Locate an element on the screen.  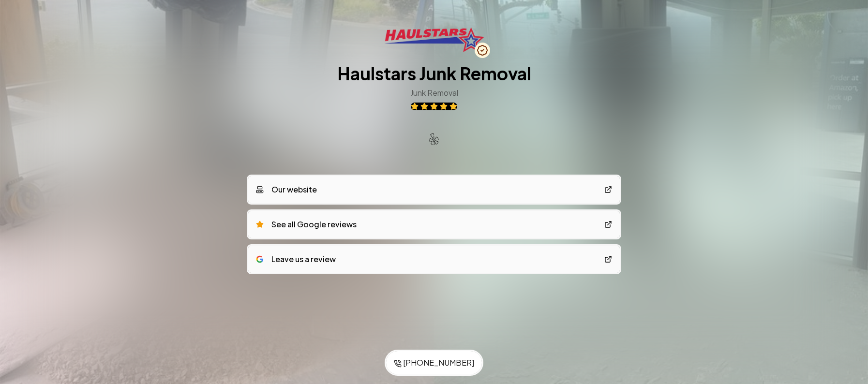
a: See all Google reviews is located at coordinates (434, 225).